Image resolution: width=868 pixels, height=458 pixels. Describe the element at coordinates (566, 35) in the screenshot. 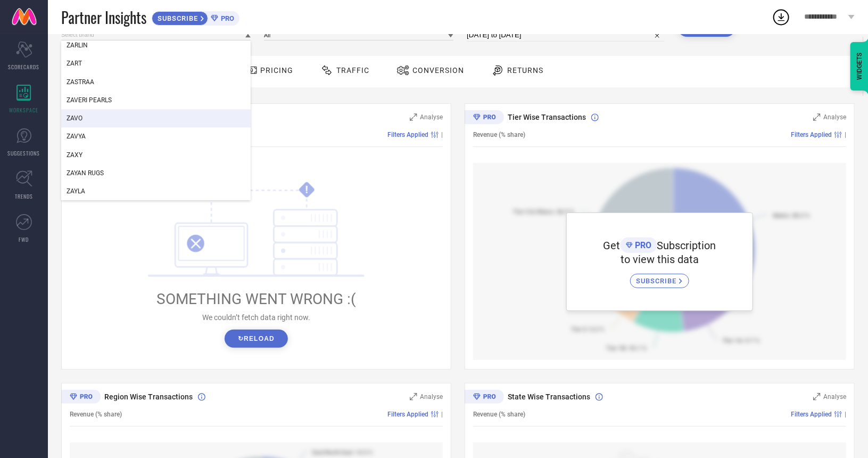

I see `input: Select time period` at that location.